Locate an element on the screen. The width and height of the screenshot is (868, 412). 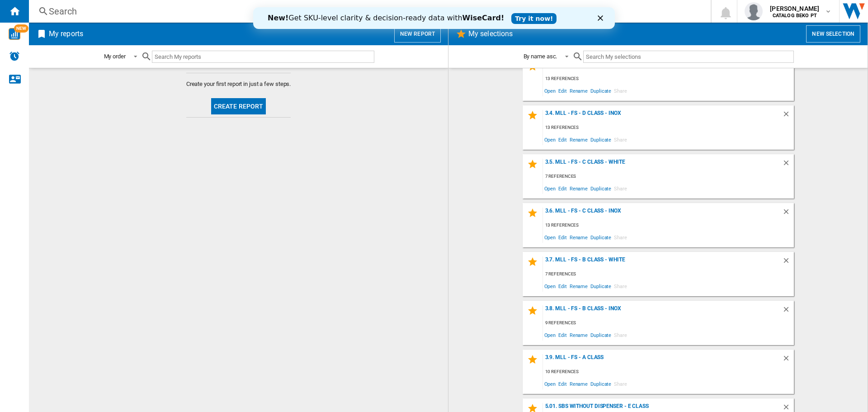
button: New report is located at coordinates (418, 34).